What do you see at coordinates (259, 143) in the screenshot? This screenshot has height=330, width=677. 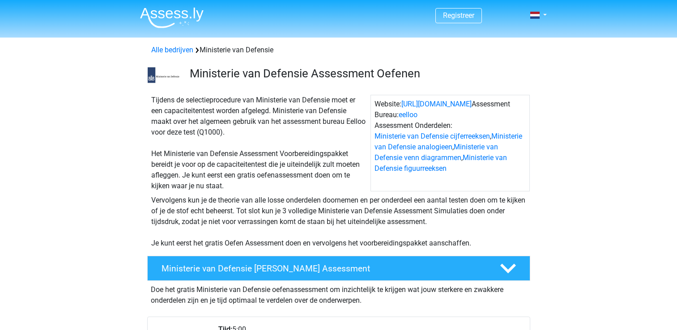 I see `div: Tijdens de selectieprocedure van Ministerie van Defensie moet er een capaciteitentest worden afge...` at bounding box center [259, 143].